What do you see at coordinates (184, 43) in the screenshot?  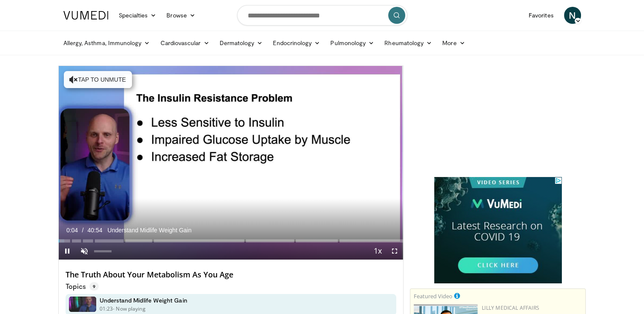 I see `a: Cardiovascular` at bounding box center [184, 43].